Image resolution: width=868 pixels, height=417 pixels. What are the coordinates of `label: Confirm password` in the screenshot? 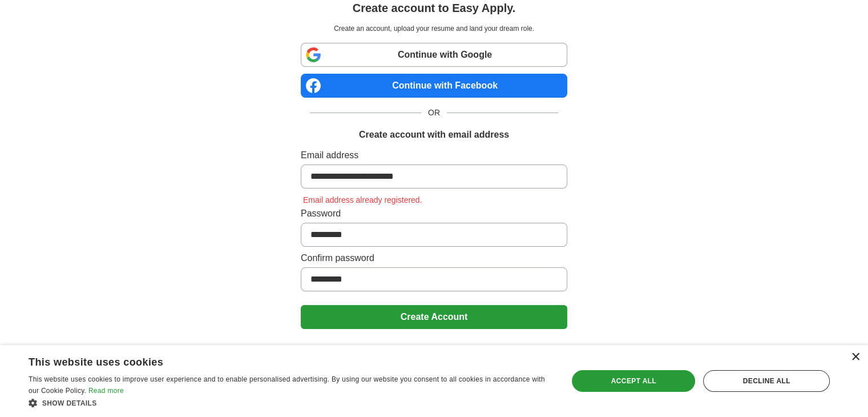 It's located at (433, 258).